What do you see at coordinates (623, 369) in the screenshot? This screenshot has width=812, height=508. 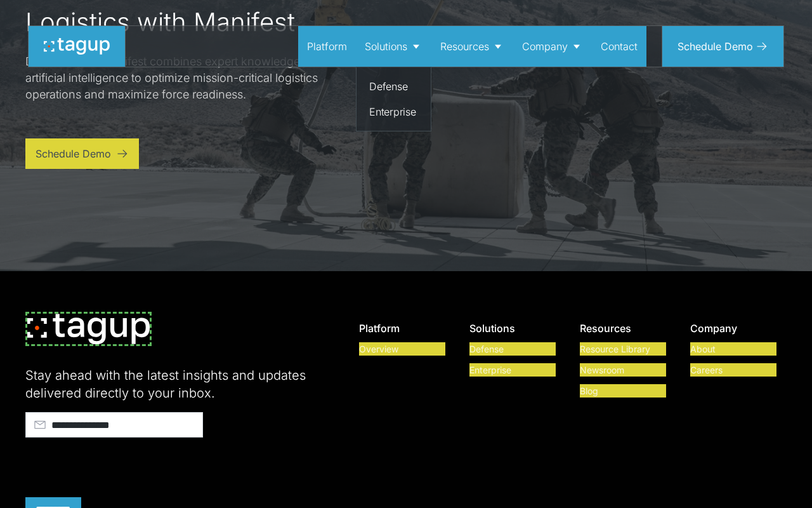 I see `div: Newsroom` at bounding box center [623, 369].